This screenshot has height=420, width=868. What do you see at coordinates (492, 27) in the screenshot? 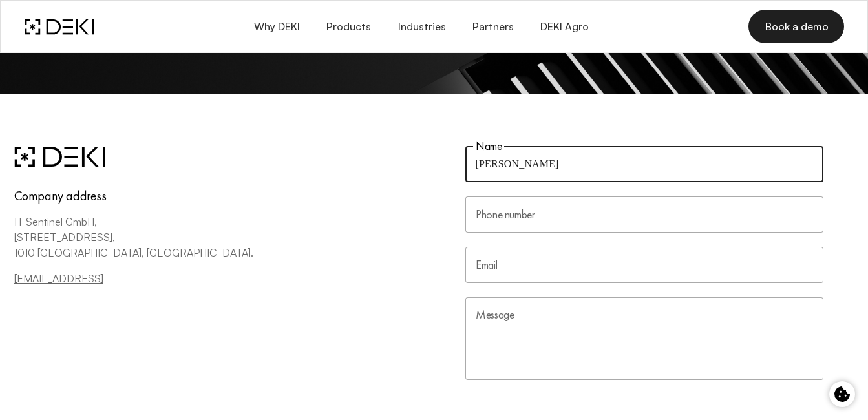
I see `a: Partners` at bounding box center [492, 27].